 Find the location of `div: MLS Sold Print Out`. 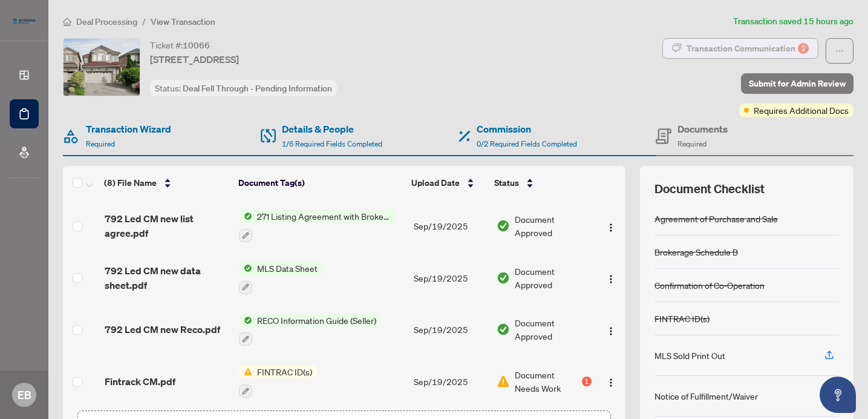

div: MLS Sold Print Out is located at coordinates (690, 355).